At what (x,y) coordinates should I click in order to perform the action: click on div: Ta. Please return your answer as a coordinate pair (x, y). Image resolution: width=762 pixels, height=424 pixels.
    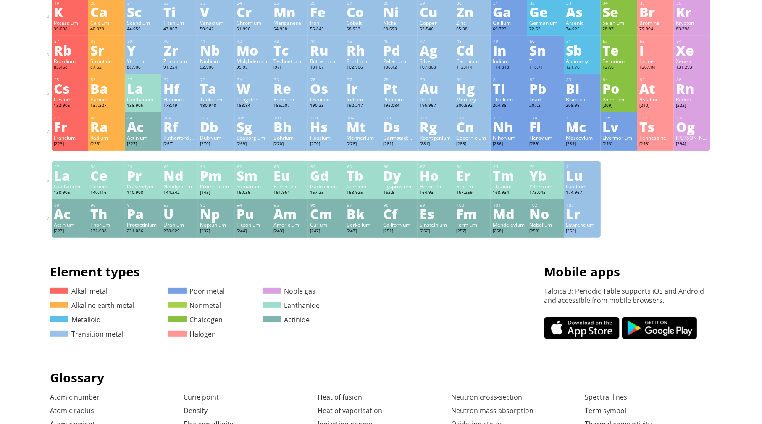
    Looking at the image, I should click on (216, 88).